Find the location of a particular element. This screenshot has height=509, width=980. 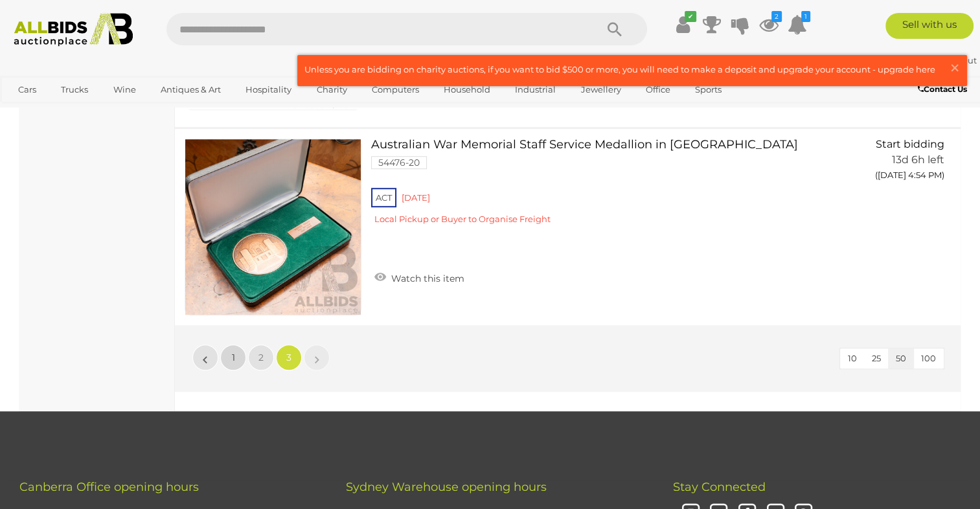

a: Industrial is located at coordinates (535, 90).